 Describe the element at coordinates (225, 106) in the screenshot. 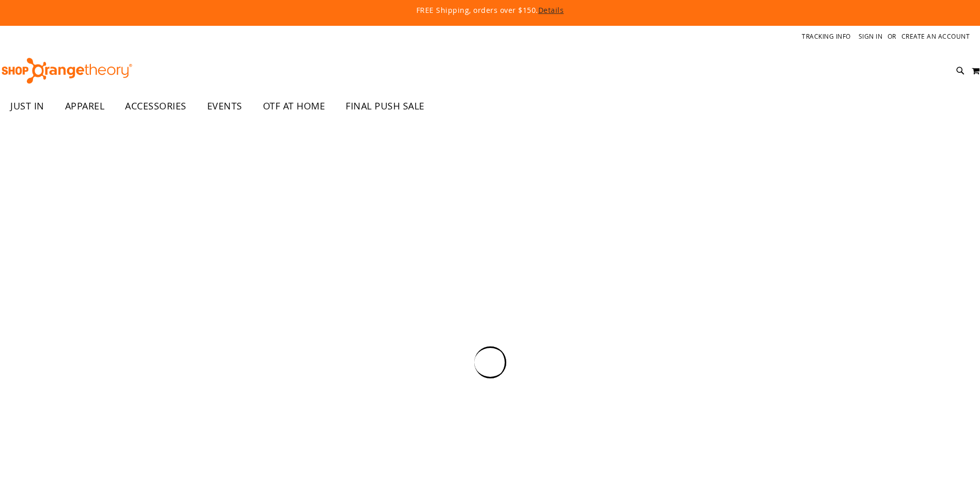

I see `a: EVENTS` at that location.